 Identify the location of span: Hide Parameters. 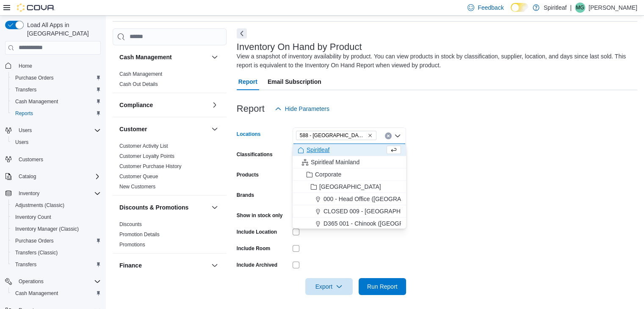
(307, 109).